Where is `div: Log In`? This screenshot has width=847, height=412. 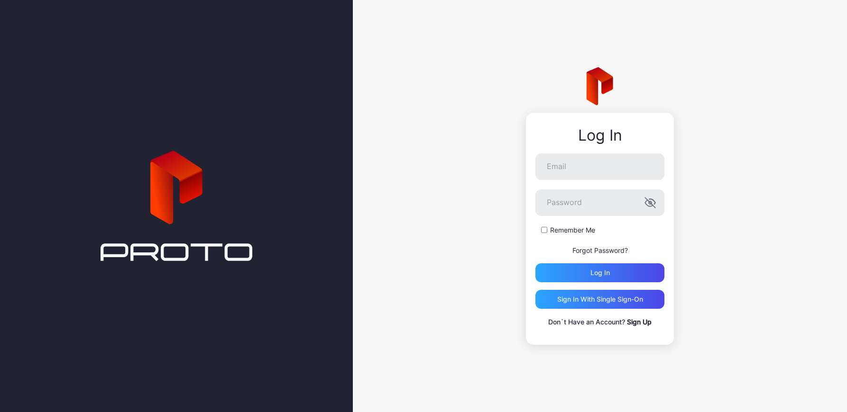 div: Log In is located at coordinates (600, 136).